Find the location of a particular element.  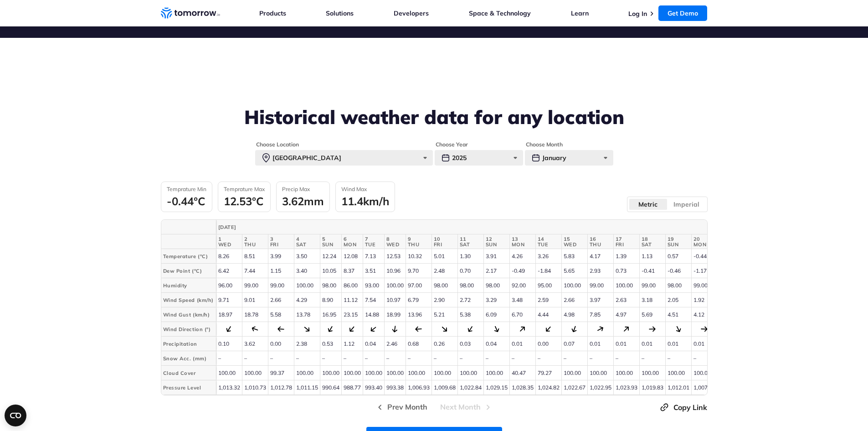

td: 3.50 is located at coordinates (306, 256).